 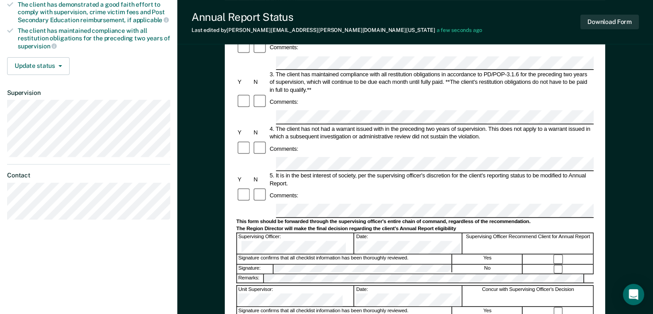 What do you see at coordinates (431, 179) in the screenshot?
I see `div: 5. It is in the best interest of society, per the supervising officer's discretion for the client...` at bounding box center [431, 179].